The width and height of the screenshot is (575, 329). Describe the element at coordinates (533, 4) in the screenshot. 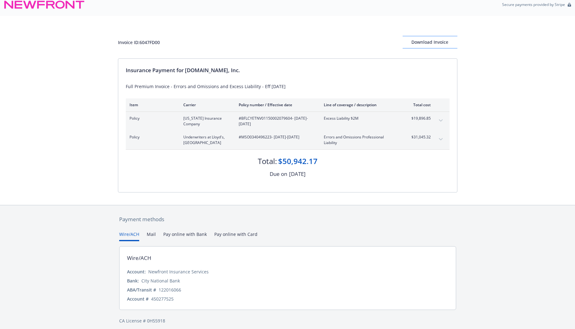

I see `p: Secure payments provided by Stripe` at that location.